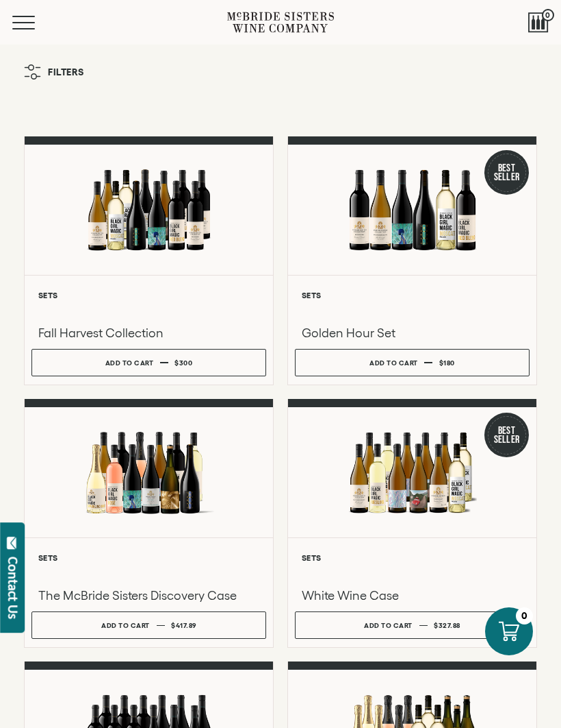 The image size is (561, 728). What do you see at coordinates (183, 625) in the screenshot?
I see `span: $417.89` at bounding box center [183, 625].